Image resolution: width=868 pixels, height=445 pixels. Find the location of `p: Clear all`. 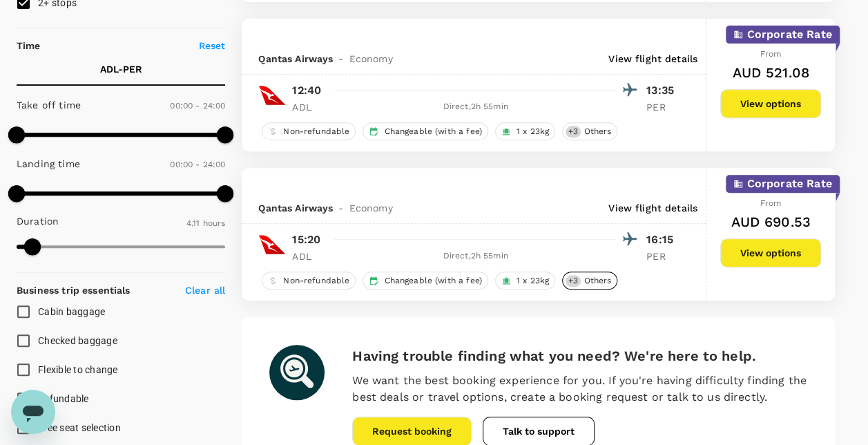

p: Clear all is located at coordinates (205, 290).